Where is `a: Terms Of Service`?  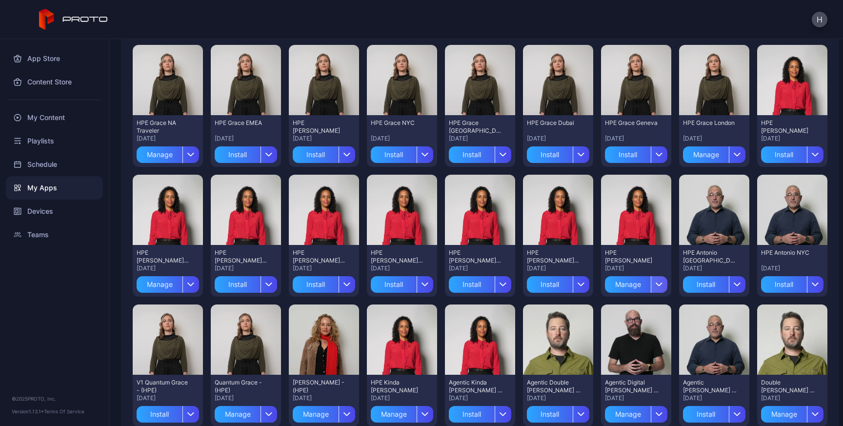 a: Terms Of Service is located at coordinates (64, 411).